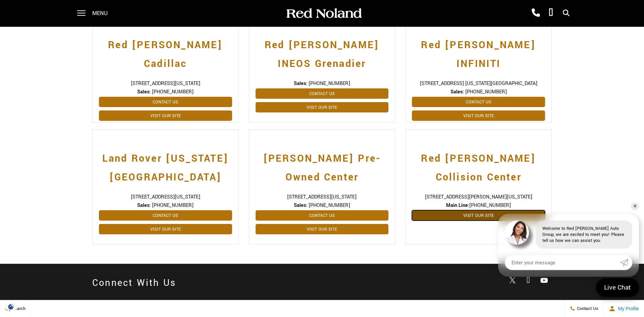 The image size is (644, 317). What do you see at coordinates (587, 309) in the screenshot?
I see `span: Contact Us` at bounding box center [587, 309].